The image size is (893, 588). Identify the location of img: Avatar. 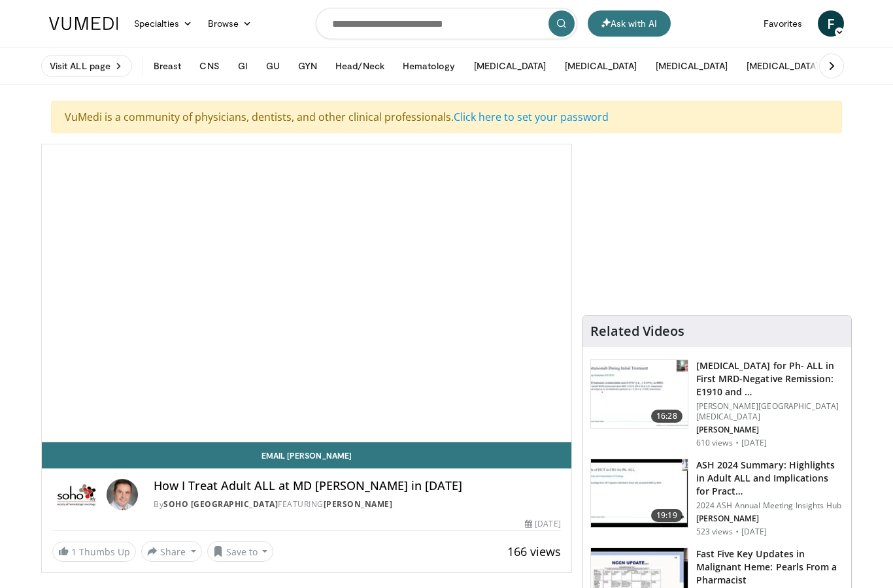
(122, 495).